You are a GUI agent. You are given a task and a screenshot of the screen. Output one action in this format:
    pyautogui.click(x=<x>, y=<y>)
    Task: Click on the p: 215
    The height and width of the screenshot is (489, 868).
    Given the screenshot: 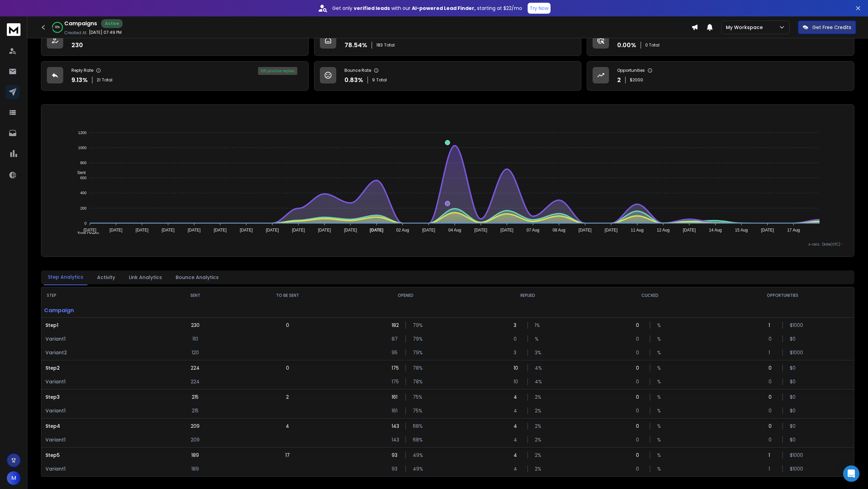 What is the action you would take?
    pyautogui.click(x=195, y=411)
    